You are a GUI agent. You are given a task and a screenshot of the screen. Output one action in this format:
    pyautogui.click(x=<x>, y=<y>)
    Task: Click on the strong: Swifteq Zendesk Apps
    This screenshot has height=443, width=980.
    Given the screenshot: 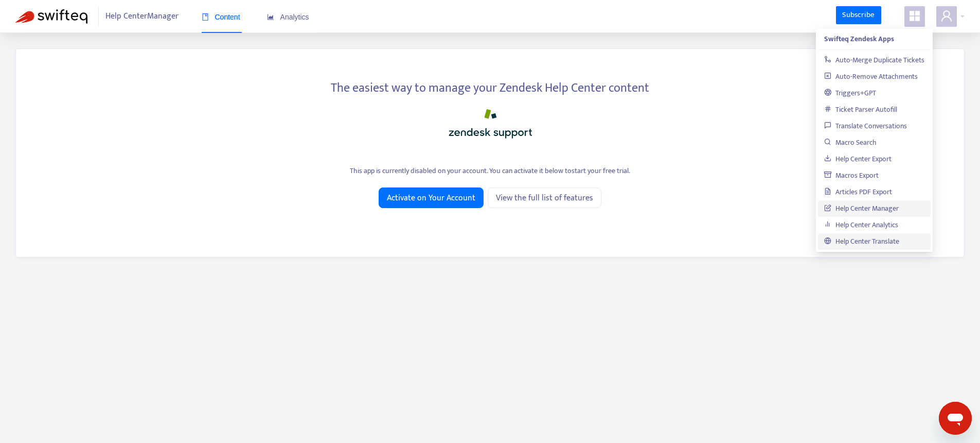 What is the action you would take?
    pyautogui.click(x=859, y=39)
    